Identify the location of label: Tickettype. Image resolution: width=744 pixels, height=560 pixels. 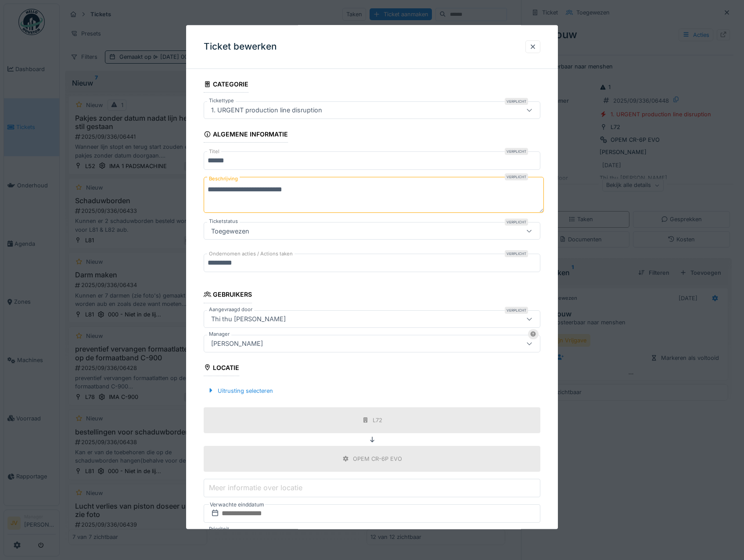
(221, 101).